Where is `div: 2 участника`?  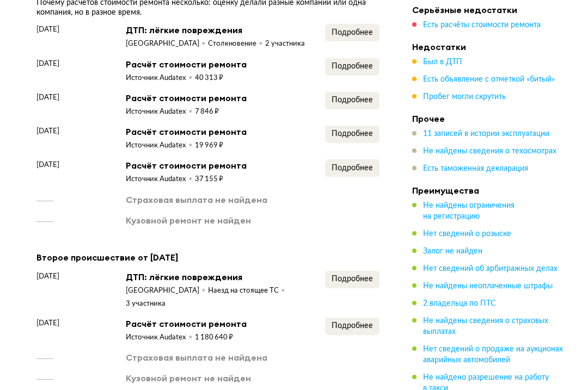 div: 2 участника is located at coordinates (285, 44).